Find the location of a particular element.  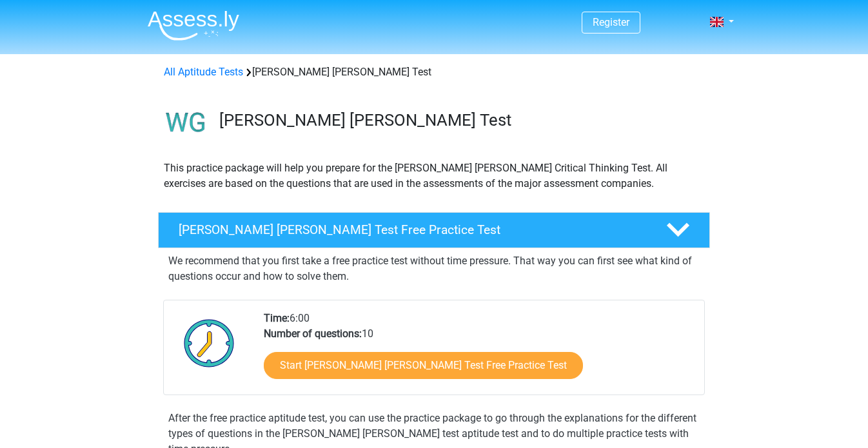

img: Clock is located at coordinates (209, 343).